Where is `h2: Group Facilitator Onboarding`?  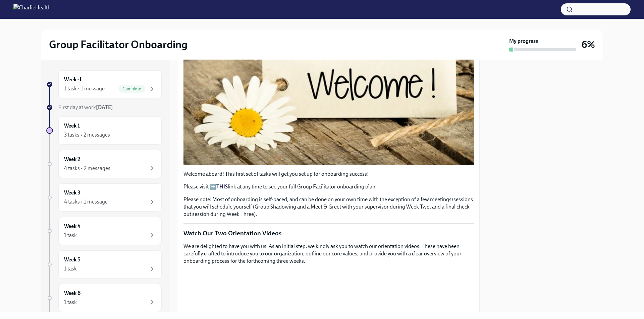
h2: Group Facilitator Onboarding is located at coordinates (118, 45).